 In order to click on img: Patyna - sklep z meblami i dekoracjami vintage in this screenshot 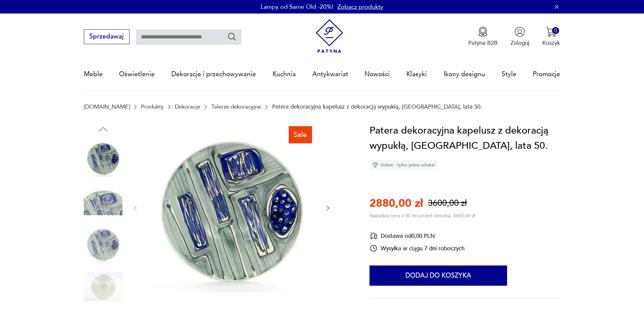, I will do `click(329, 36)`.